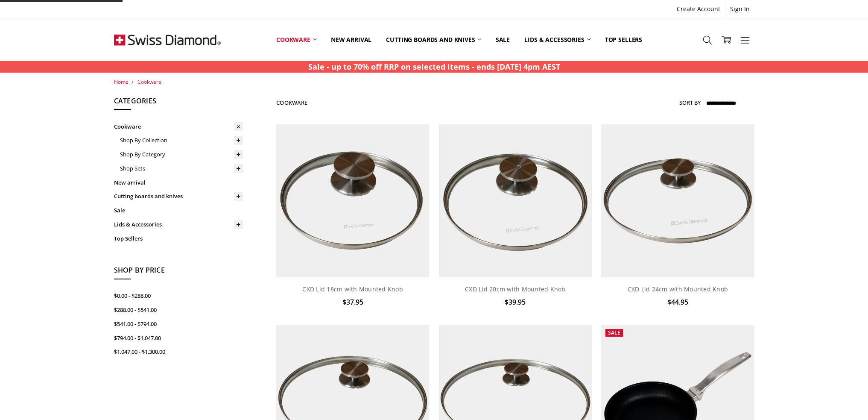  Describe the element at coordinates (698, 9) in the screenshot. I see `a: Create Account` at that location.